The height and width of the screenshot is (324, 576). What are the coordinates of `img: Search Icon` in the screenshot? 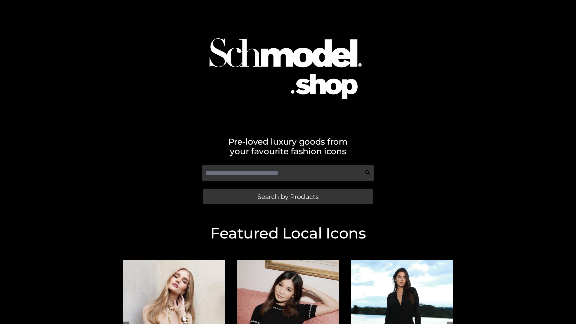 It's located at (368, 173).